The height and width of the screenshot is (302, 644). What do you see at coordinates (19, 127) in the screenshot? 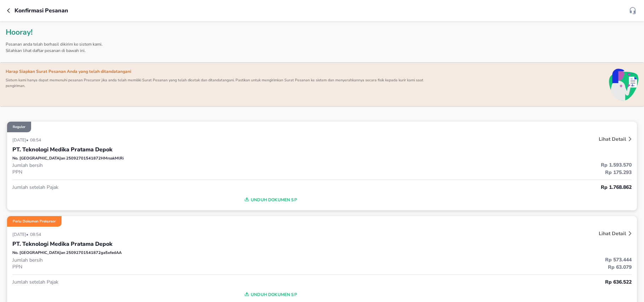
I see `p: Reguler` at bounding box center [19, 127].